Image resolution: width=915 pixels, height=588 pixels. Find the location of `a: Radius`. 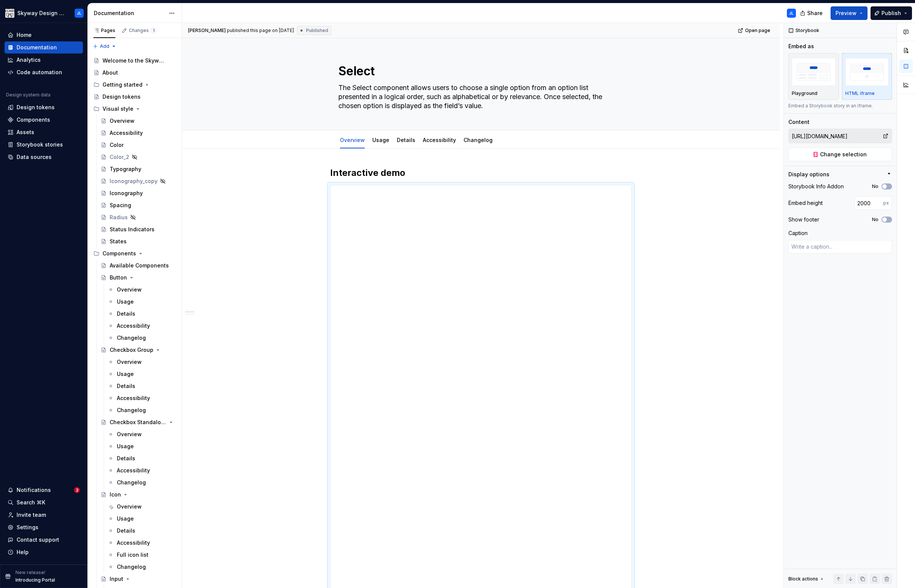

a: Radius is located at coordinates (138, 217).